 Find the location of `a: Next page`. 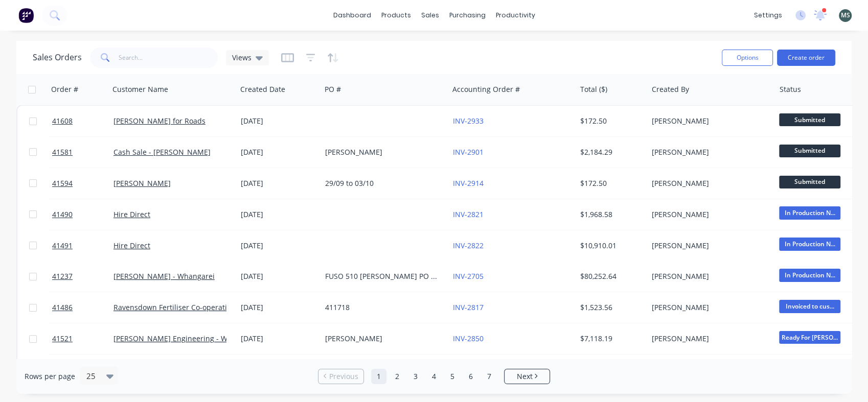

a: Next page is located at coordinates (527, 376).